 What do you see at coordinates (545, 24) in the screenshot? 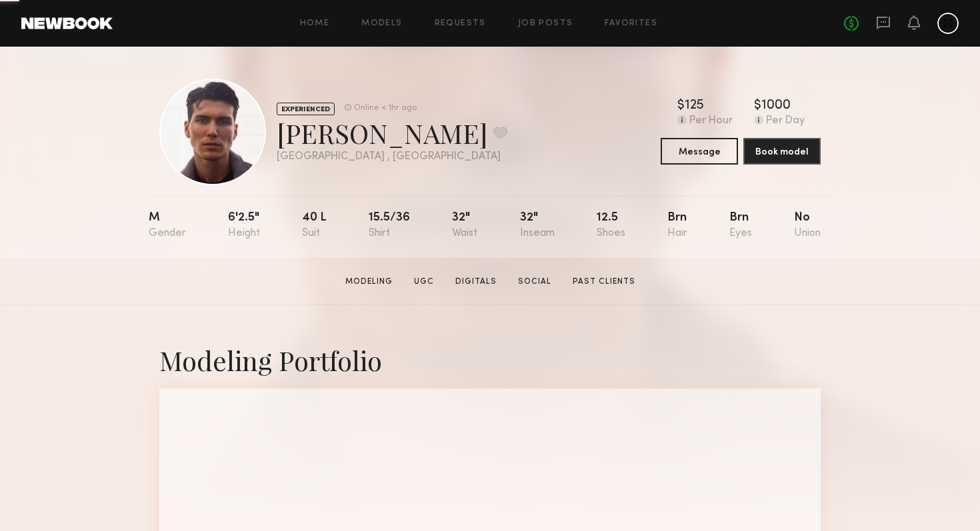
I see `a: Job Posts` at bounding box center [545, 24].